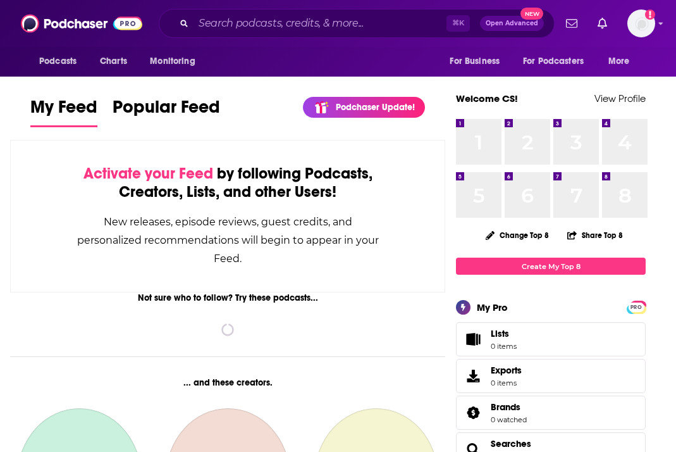  I want to click on a: Popular Feed, so click(166, 111).